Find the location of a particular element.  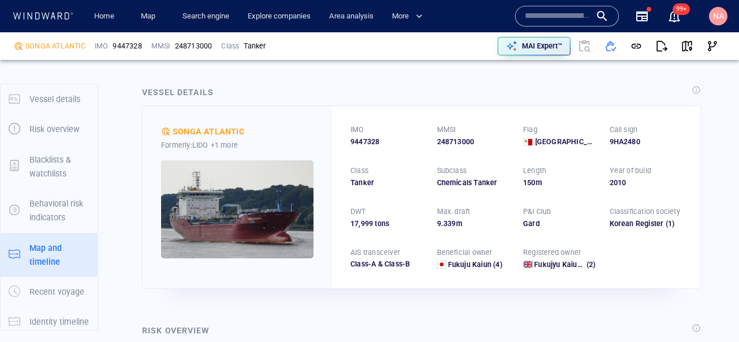

button: Area analysis is located at coordinates (351, 16).